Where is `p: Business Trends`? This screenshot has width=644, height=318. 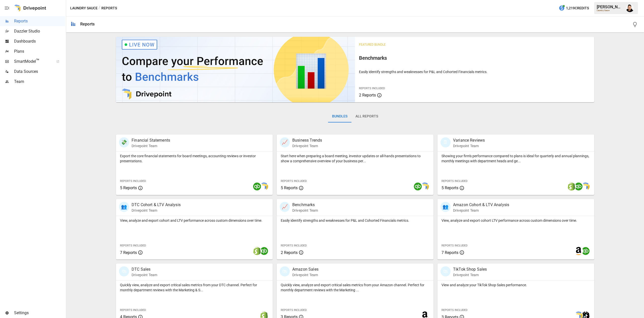 p: Business Trends is located at coordinates (307, 140).